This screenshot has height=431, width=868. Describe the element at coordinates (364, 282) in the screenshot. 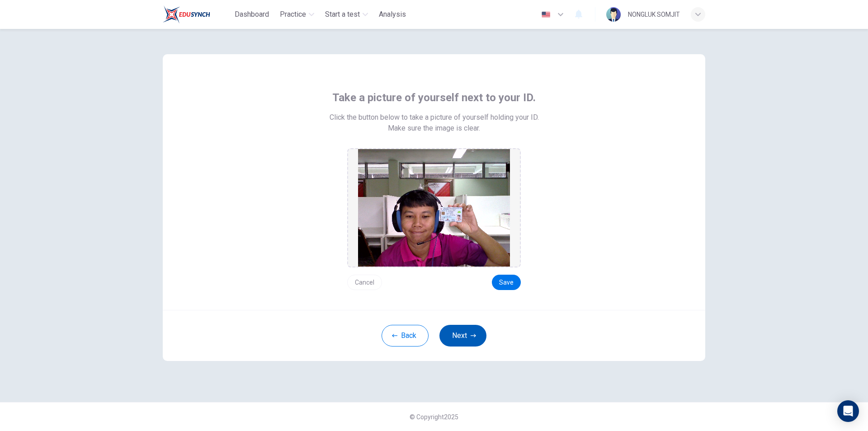

I see `button: Cancel` at that location.